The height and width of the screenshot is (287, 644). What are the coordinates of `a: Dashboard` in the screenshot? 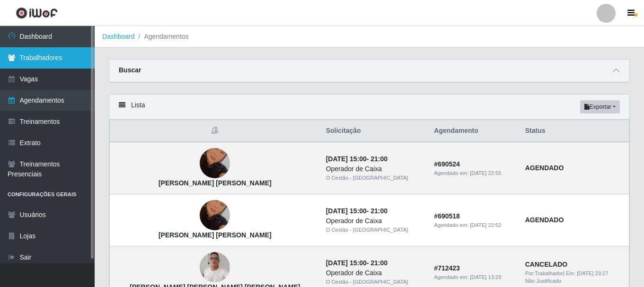 It's located at (118, 36).